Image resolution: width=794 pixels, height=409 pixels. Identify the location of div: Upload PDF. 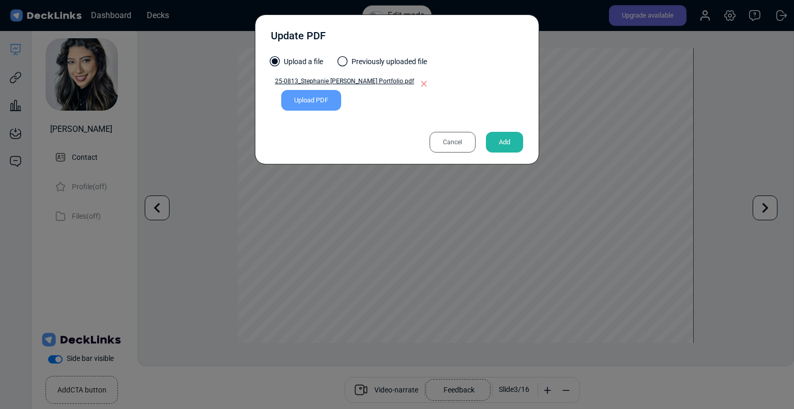
(311, 100).